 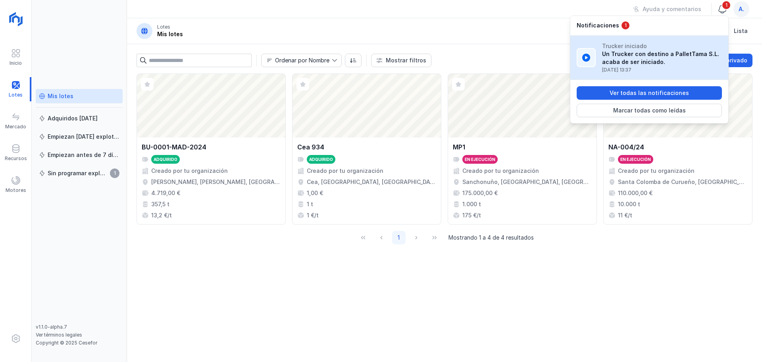 What do you see at coordinates (79, 96) in the screenshot?
I see `a: Mis lotes` at bounding box center [79, 96].